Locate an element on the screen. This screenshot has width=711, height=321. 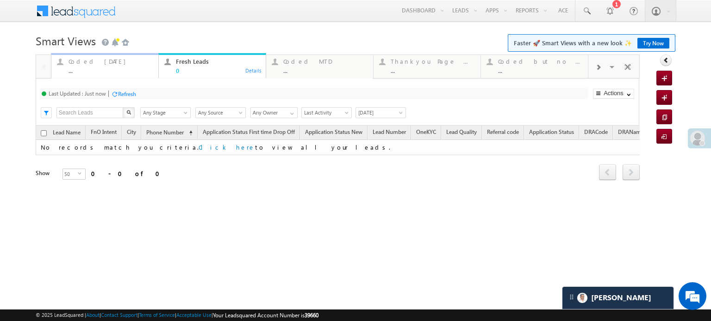
span: Last Activity is located at coordinates (325, 113).